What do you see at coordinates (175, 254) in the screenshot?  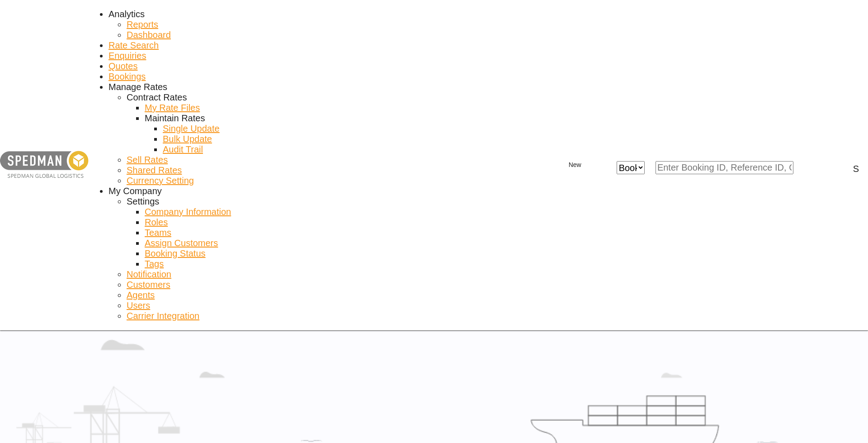 I see `span: Booking Status` at bounding box center [175, 254].